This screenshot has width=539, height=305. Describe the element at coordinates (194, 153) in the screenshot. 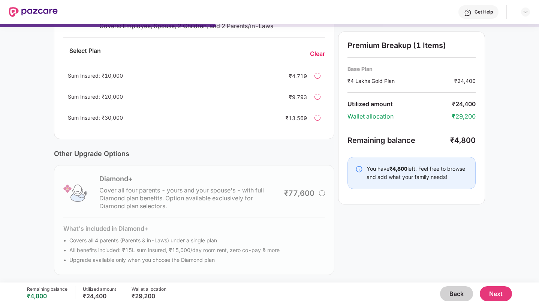

I see `div: Other Upgrade Options` at that location.